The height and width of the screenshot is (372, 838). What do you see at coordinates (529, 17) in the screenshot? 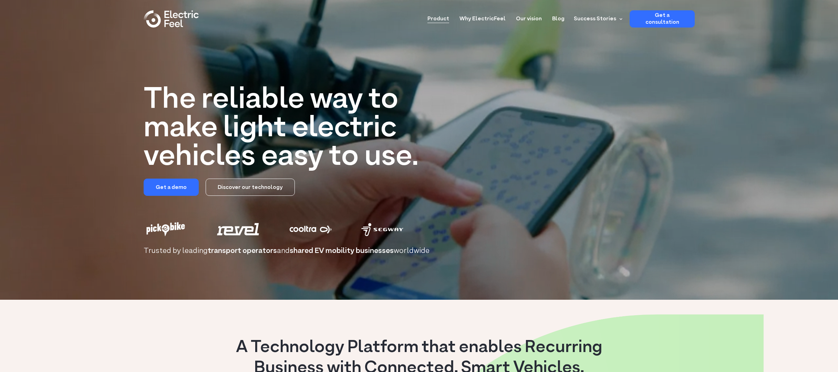
I see `a: Our vision` at bounding box center [529, 17].